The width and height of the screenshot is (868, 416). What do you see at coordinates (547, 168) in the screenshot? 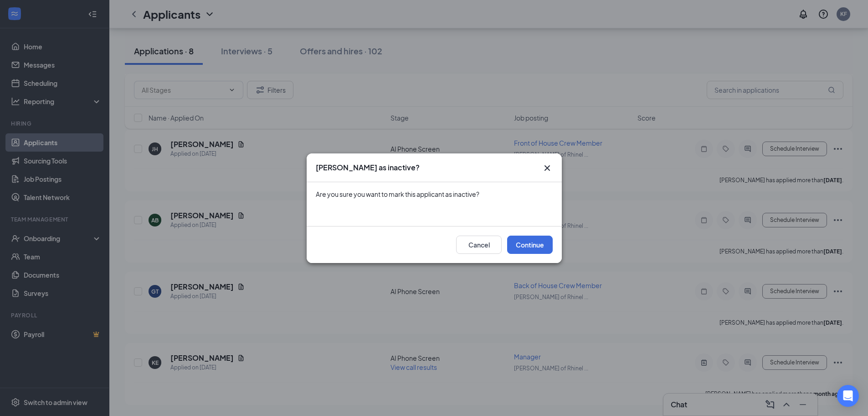
I see `svg: Cross` at bounding box center [547, 168].